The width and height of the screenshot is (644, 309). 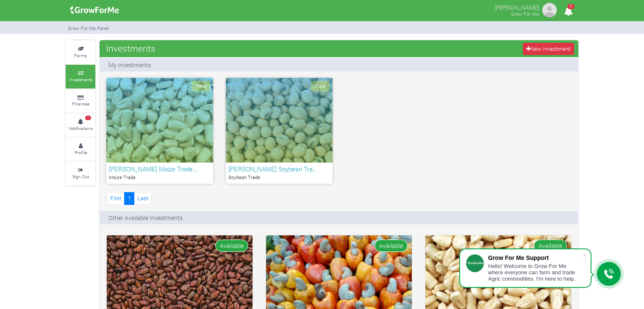 I want to click on p: Other Available Investments, so click(x=145, y=218).